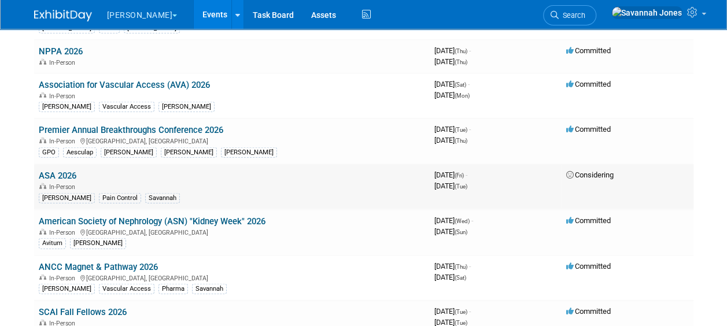 This screenshot has width=727, height=326. What do you see at coordinates (63, 16) in the screenshot?
I see `img: ExhibitDay` at bounding box center [63, 16].